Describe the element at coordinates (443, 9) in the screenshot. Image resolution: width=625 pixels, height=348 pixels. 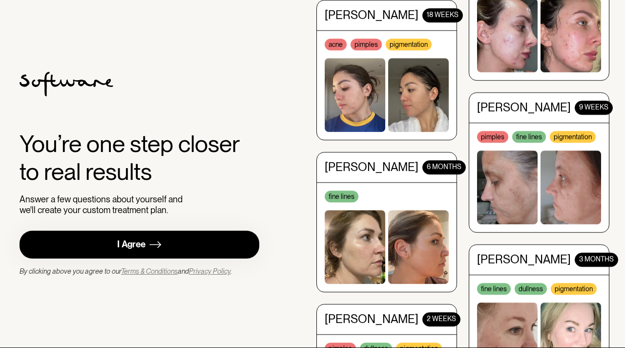
I see `div: 18 WEEKS` at that location.